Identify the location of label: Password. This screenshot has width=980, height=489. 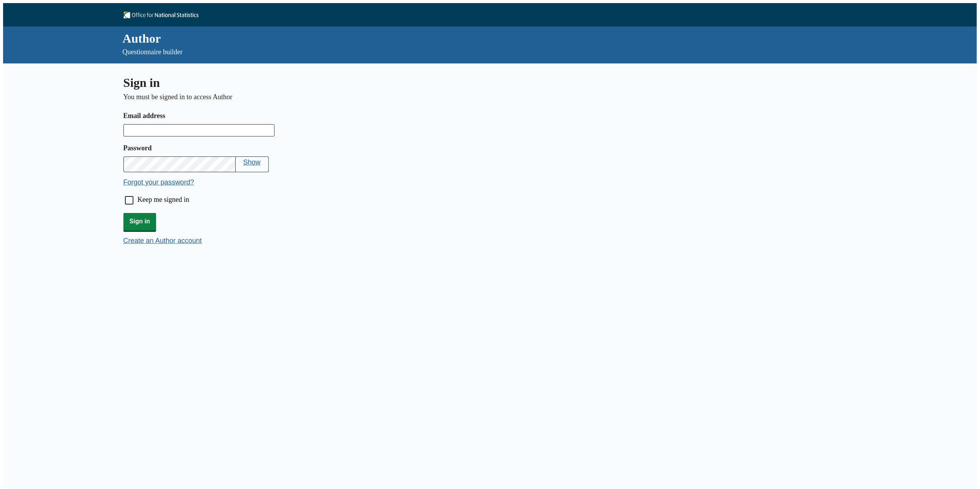
(367, 148).